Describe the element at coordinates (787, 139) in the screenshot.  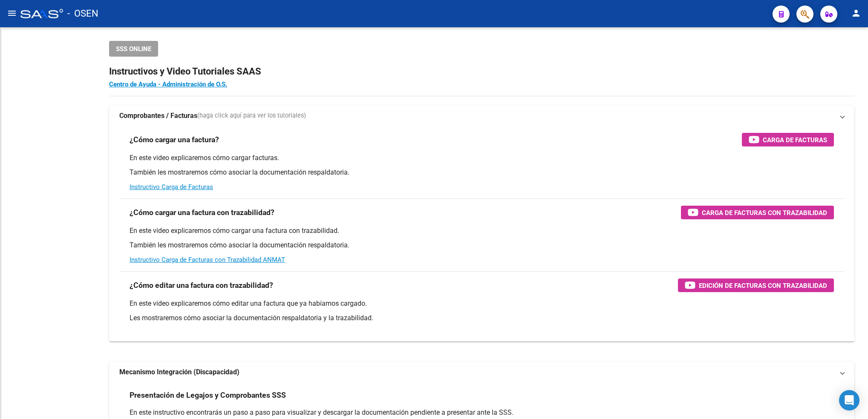
I see `button: Carga de Facturas` at that location.